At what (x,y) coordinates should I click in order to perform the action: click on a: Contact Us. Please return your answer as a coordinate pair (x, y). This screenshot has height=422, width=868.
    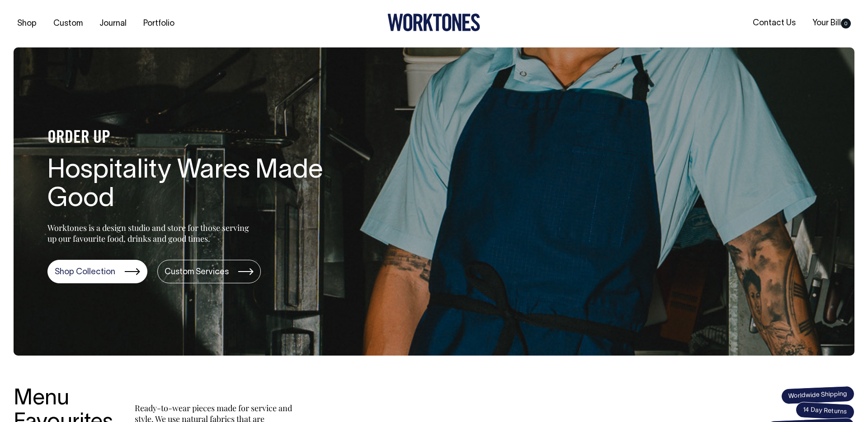
    Looking at the image, I should click on (774, 23).